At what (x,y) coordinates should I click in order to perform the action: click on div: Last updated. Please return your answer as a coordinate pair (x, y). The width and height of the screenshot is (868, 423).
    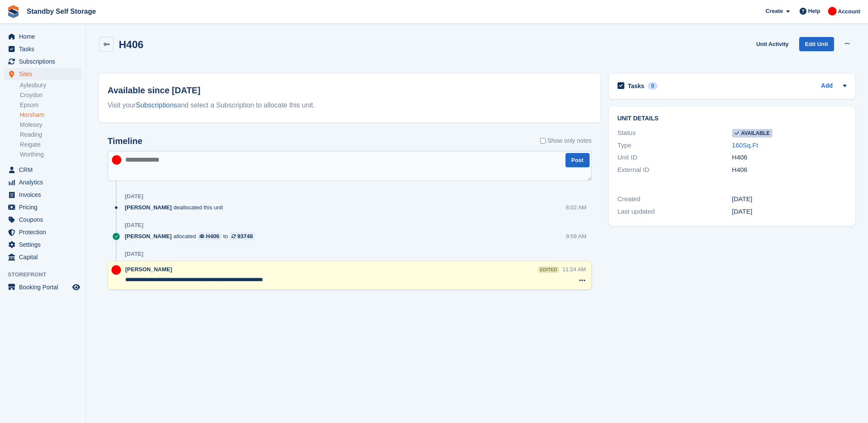
    Looking at the image, I should click on (674, 212).